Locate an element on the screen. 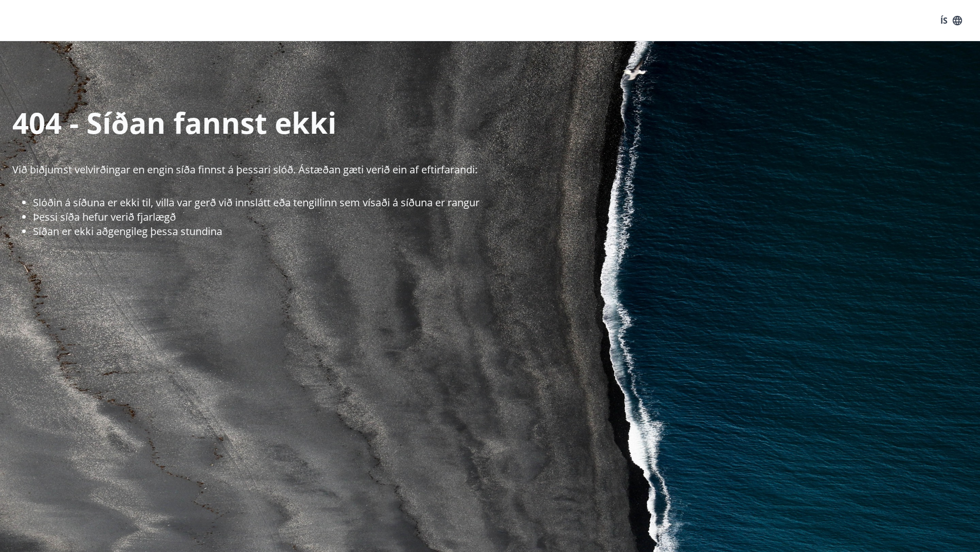 The image size is (980, 552). button: ÍS is located at coordinates (951, 20).